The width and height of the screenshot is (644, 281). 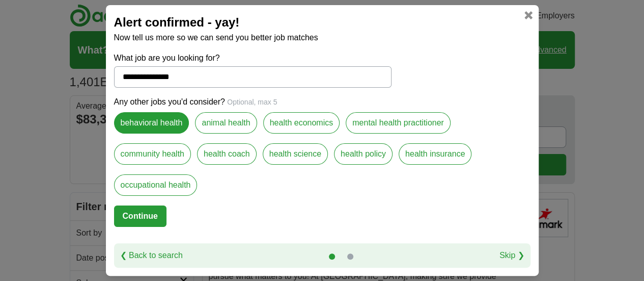 What do you see at coordinates (140, 216) in the screenshot?
I see `button: Continue` at bounding box center [140, 216].